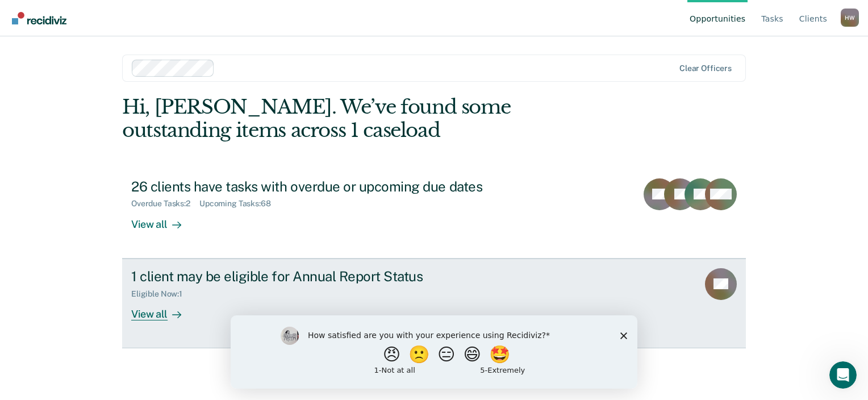 This screenshot has width=868, height=400. What do you see at coordinates (850, 17) in the screenshot?
I see `div: H W` at bounding box center [850, 17].